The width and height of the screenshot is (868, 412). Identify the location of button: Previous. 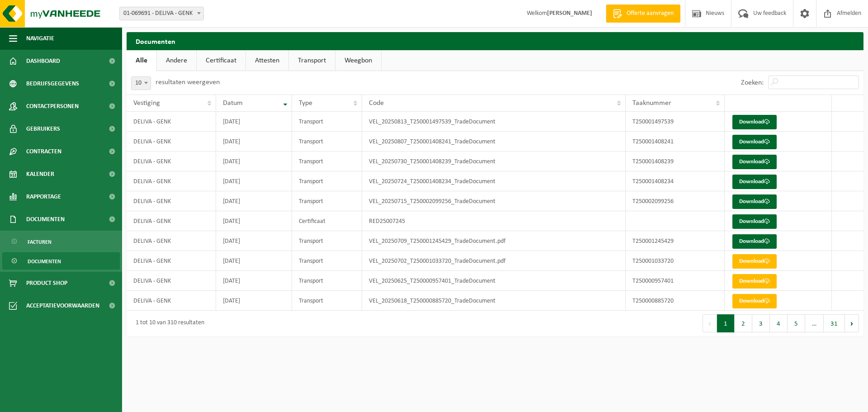
(710, 324).